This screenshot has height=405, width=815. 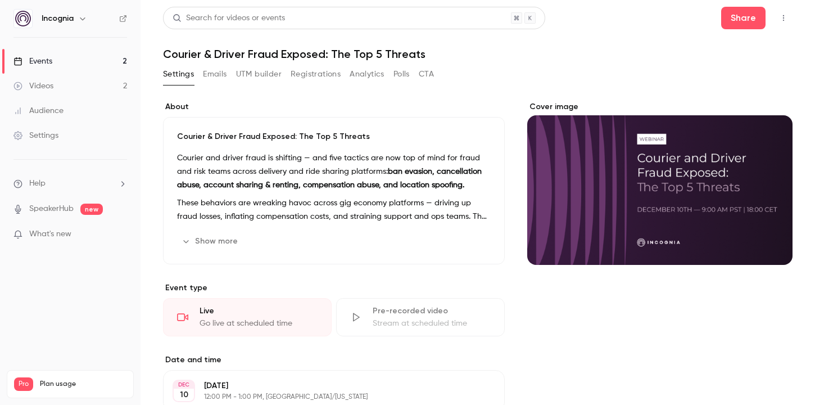 I want to click on li: help-dropdown-opener, so click(x=70, y=183).